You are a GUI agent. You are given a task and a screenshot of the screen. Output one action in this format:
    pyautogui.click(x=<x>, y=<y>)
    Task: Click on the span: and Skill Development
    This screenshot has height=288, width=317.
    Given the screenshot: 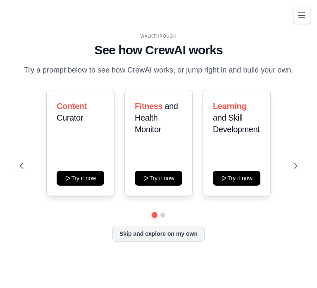 What is the action you would take?
    pyautogui.click(x=236, y=123)
    